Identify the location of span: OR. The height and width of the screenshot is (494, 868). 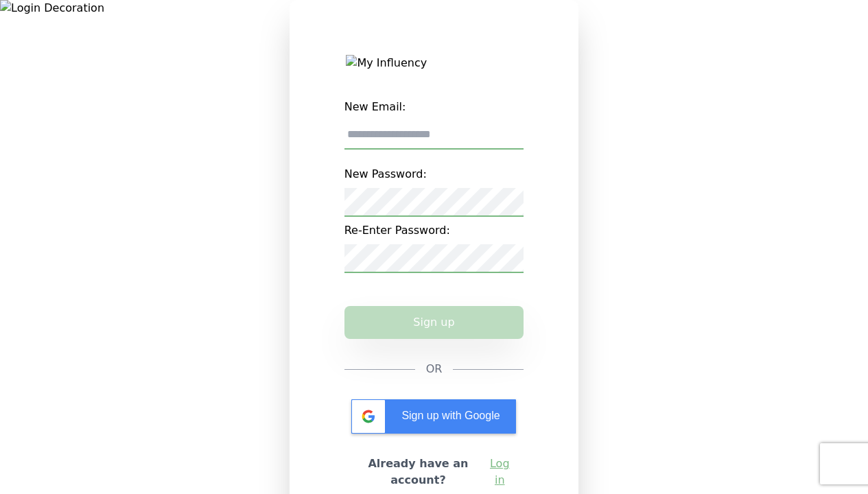
(434, 369).